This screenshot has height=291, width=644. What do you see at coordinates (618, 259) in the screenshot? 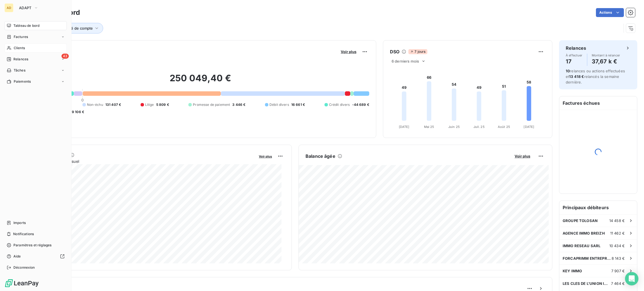
I see `span: 8 143 €` at bounding box center [618, 259].